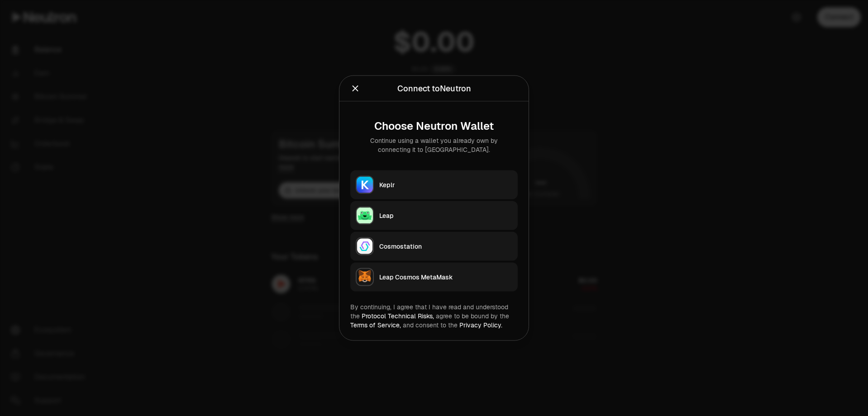  Describe the element at coordinates (446, 185) in the screenshot. I see `div: Keplr` at that location.